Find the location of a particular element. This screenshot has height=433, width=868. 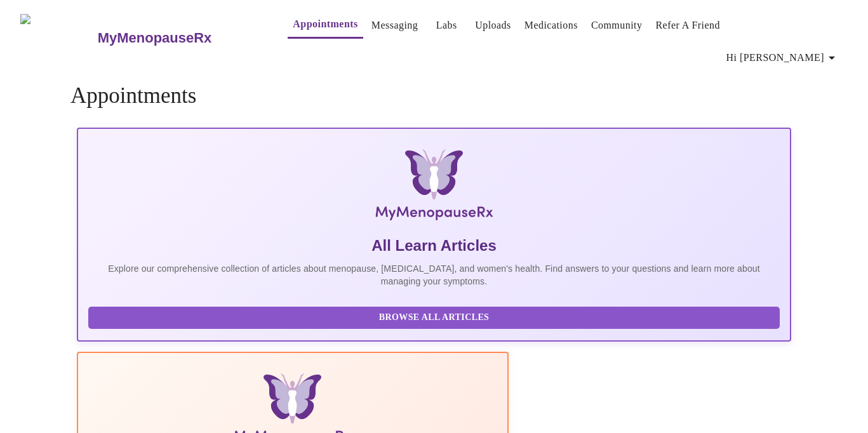

button: Uploads is located at coordinates (493, 26).